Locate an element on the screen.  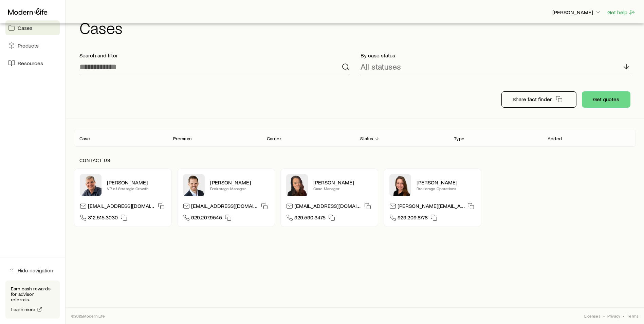
p: Type is located at coordinates (459, 139).